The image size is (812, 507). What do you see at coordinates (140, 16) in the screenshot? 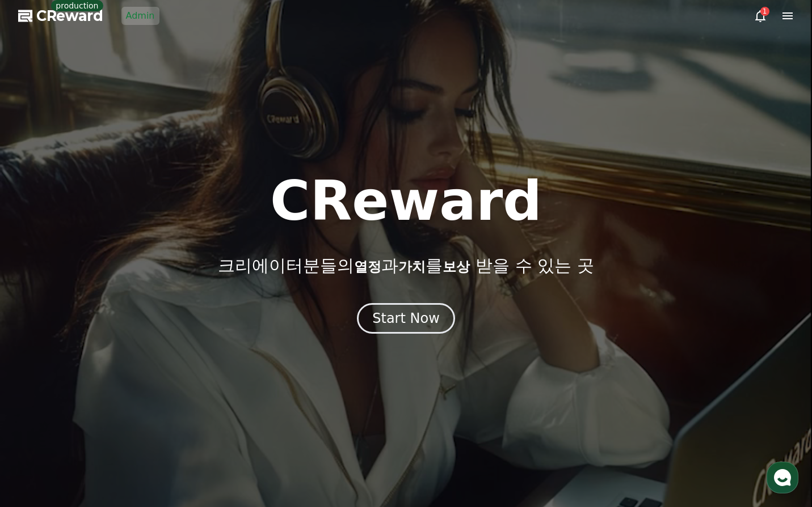
I see `a: Admin` at bounding box center [140, 16].